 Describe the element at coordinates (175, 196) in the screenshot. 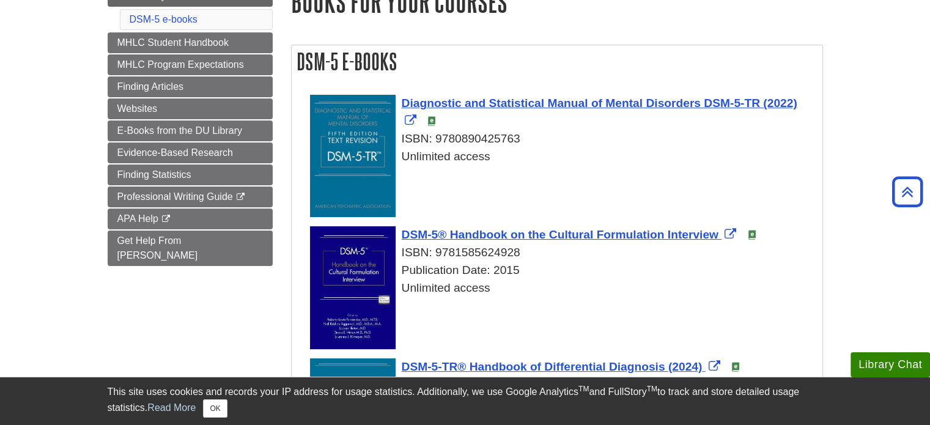

I see `span: Professional Writing Guide` at that location.